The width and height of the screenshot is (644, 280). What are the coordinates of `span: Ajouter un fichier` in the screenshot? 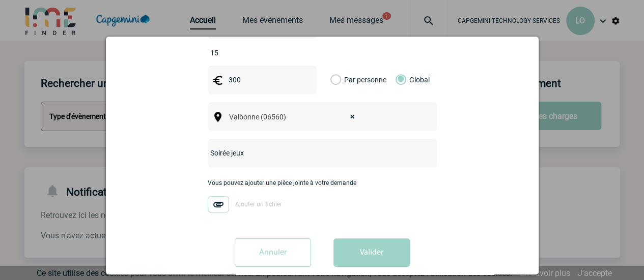 It's located at (258, 205).